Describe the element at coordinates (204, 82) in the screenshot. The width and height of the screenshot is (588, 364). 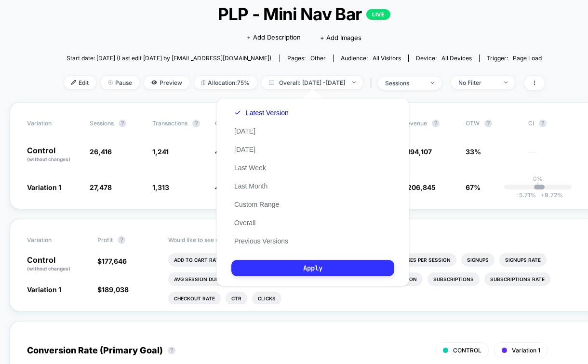
I see `img: rebalance` at that location.